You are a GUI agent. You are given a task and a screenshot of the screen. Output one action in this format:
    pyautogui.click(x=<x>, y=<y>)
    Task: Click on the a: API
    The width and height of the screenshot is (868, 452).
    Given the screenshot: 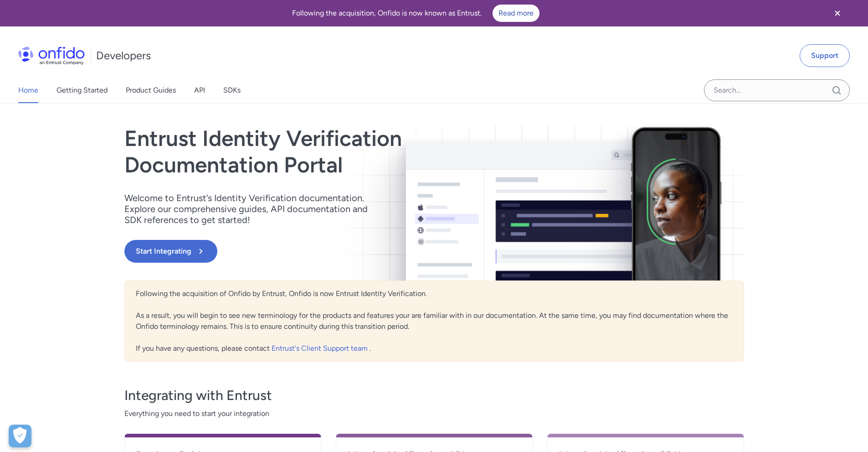 What is the action you would take?
    pyautogui.click(x=200, y=90)
    